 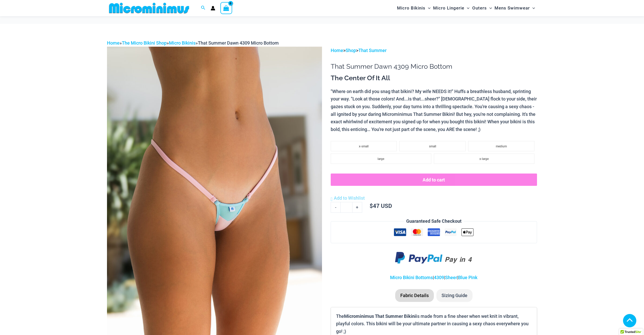 I want to click on span: x-small, so click(x=364, y=146).